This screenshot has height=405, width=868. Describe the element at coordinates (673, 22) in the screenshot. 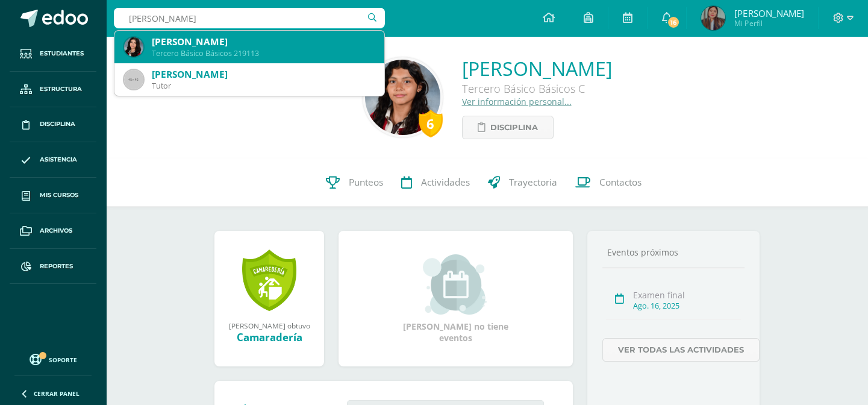

I see `span: 16` at that location.